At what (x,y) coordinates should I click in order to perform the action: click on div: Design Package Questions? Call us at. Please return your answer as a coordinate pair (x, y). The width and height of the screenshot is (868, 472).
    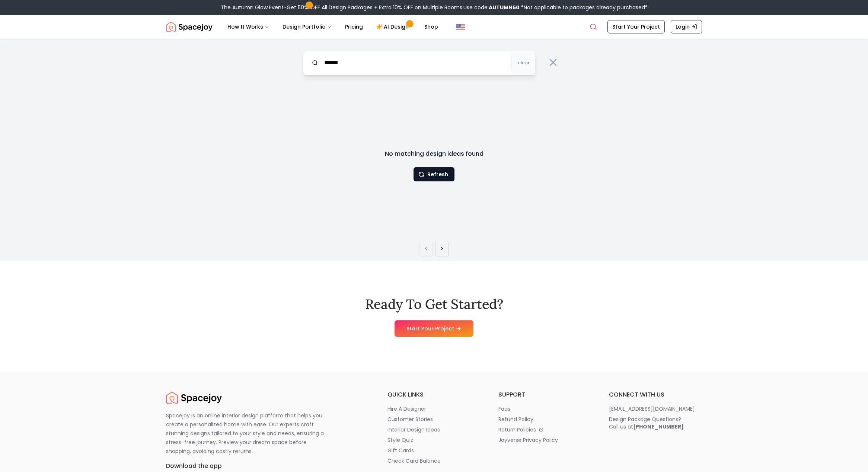
    Looking at the image, I should click on (646, 423).